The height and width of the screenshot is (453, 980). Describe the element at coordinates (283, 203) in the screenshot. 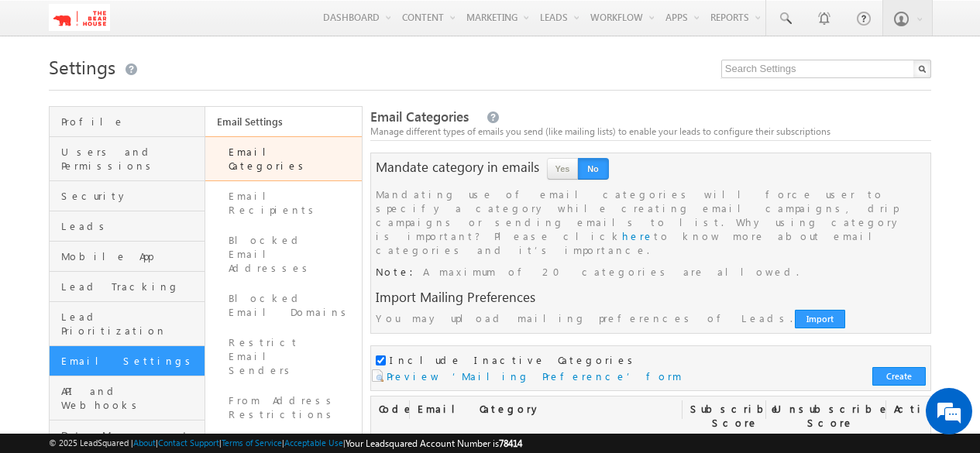

I see `a: Email Recipients` at that location.